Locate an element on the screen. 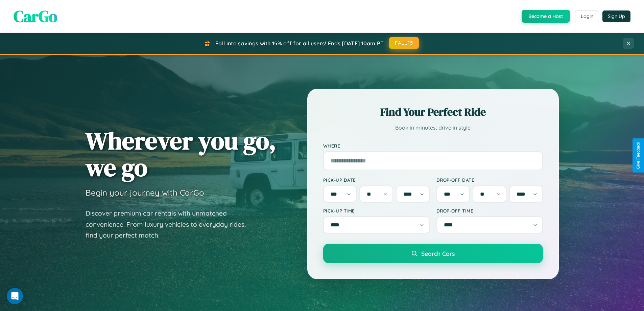 The height and width of the screenshot is (311, 644). h2: Find Your Perfect Ride is located at coordinates (433, 112).